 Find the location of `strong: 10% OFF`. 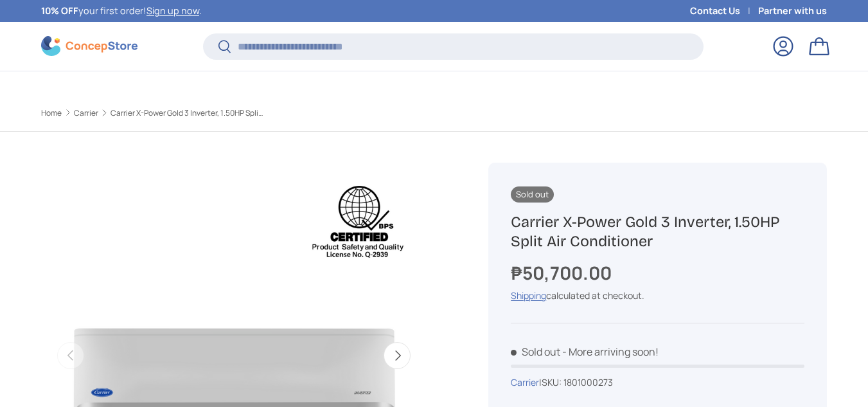

strong: 10% OFF is located at coordinates (59, 10).